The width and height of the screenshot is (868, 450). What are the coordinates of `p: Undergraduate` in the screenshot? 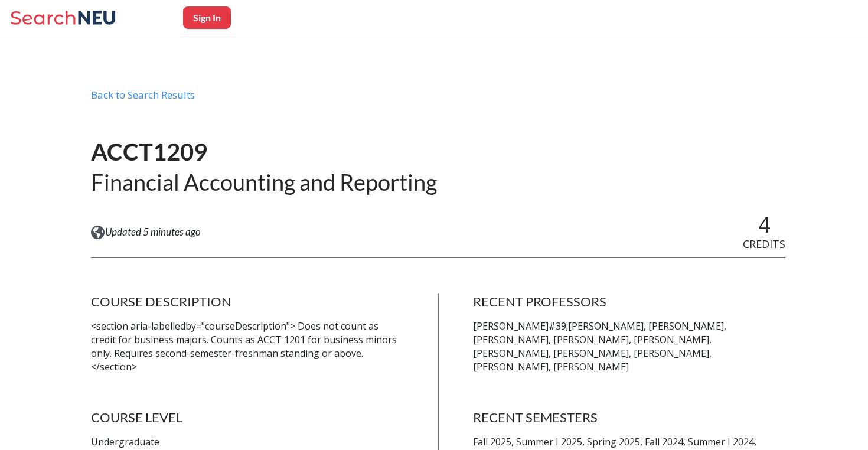 It's located at (246, 442).